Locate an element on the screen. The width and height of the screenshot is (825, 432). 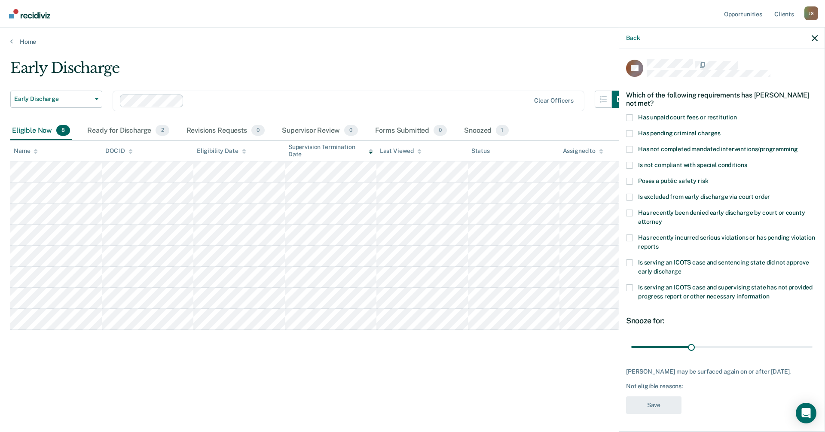
div: Snoozed is located at coordinates (486, 131).